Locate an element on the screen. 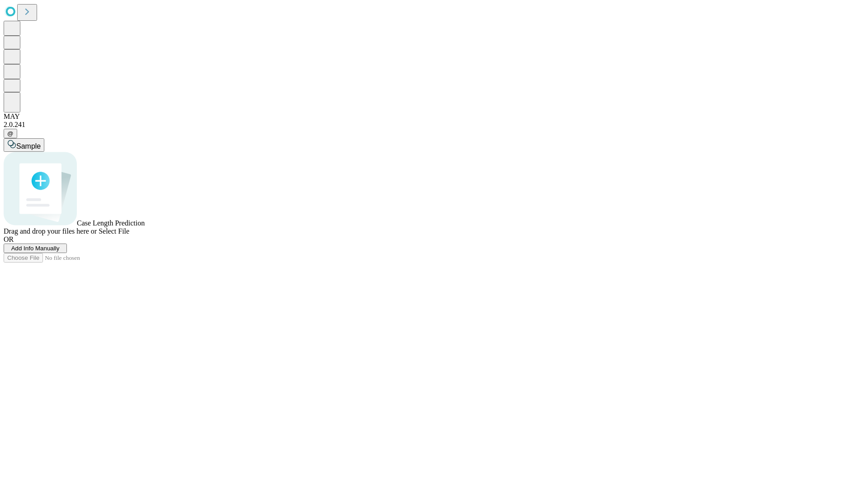  span: OR is located at coordinates (8, 239).